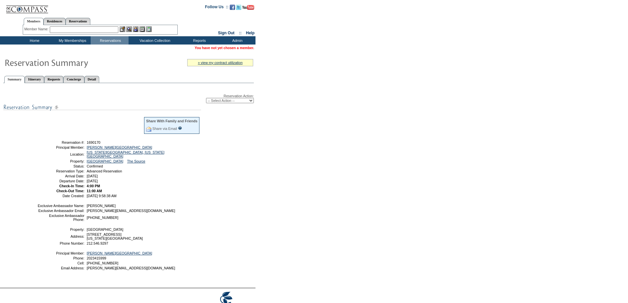  What do you see at coordinates (78, 21) in the screenshot?
I see `a: Reservations` at bounding box center [78, 21].